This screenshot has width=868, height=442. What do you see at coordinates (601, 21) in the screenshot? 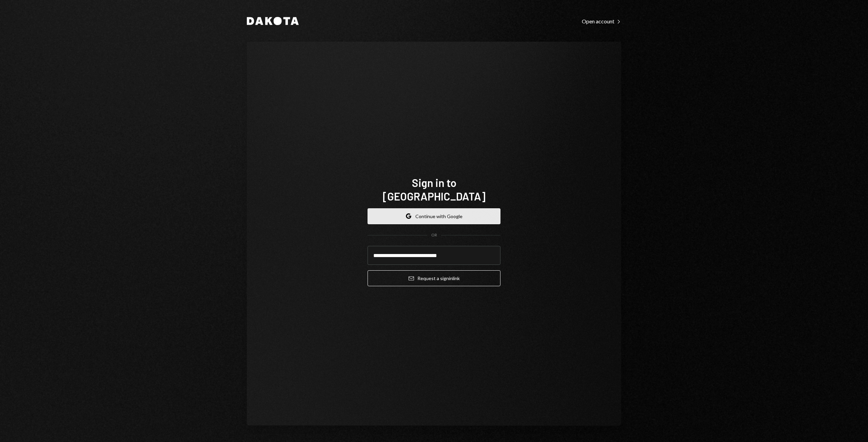
I see `div: Open account` at bounding box center [601, 21].